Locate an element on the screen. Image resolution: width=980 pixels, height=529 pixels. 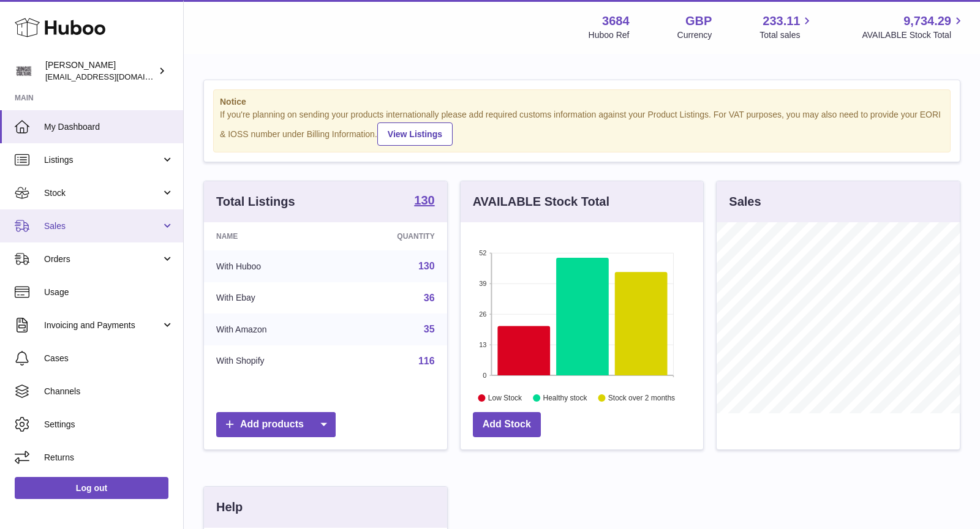
img: theinternationalventure@gmail.com is located at coordinates (23, 71).